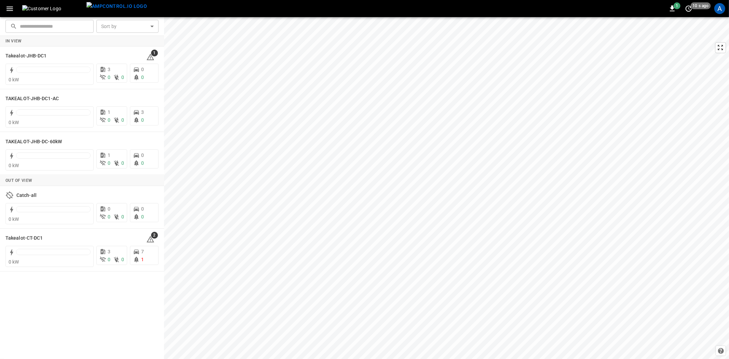 The image size is (729, 359). I want to click on h6: Catch-all, so click(26, 196).